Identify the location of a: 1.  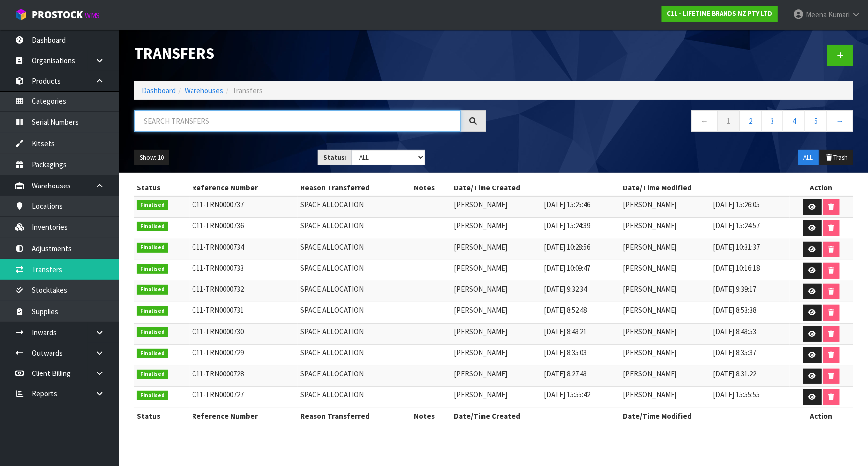
(728, 121).